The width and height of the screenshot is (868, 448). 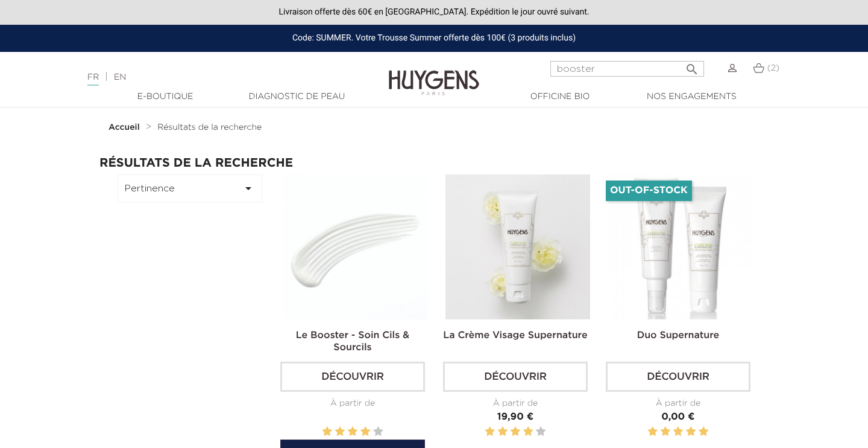 I want to click on span: 19,90 €, so click(x=515, y=417).